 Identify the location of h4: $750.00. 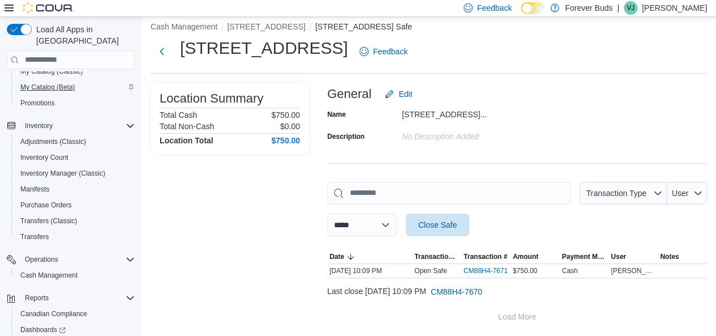
(285, 140).